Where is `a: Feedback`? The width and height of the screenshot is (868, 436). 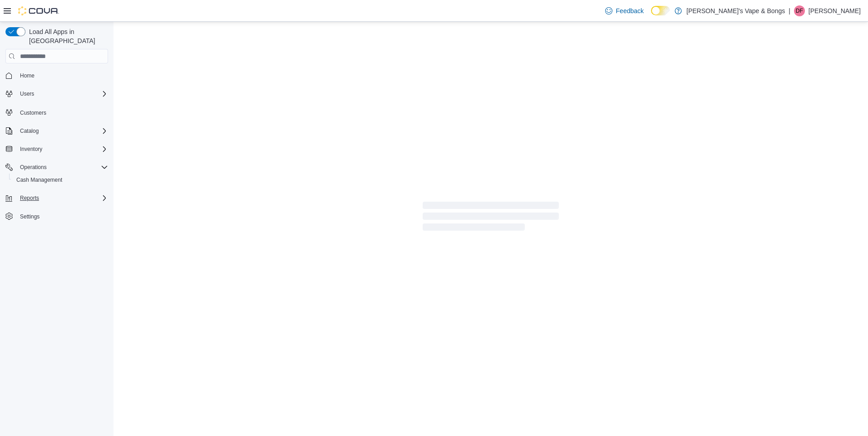 a: Feedback is located at coordinates (624, 11).